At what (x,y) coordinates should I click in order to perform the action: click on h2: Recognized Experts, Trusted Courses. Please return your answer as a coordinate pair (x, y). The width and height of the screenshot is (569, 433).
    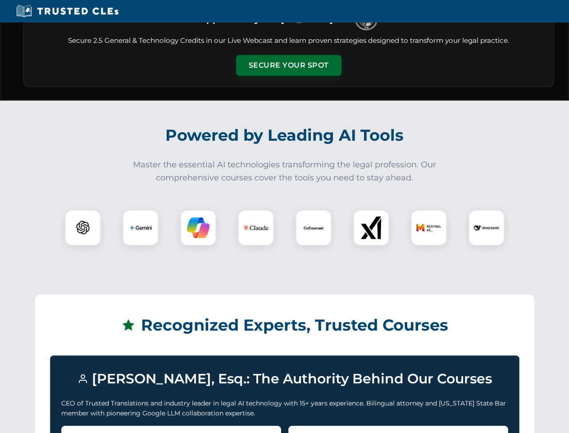
    Looking at the image, I should click on (285, 325).